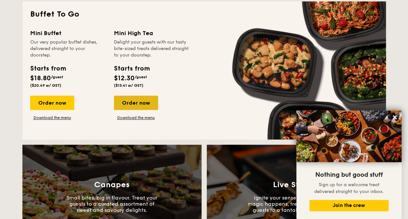 The width and height of the screenshot is (408, 219). What do you see at coordinates (68, 49) in the screenshot?
I see `div: Our very popular buffet dishes, delivered straight to your doorstep.` at bounding box center [68, 49].